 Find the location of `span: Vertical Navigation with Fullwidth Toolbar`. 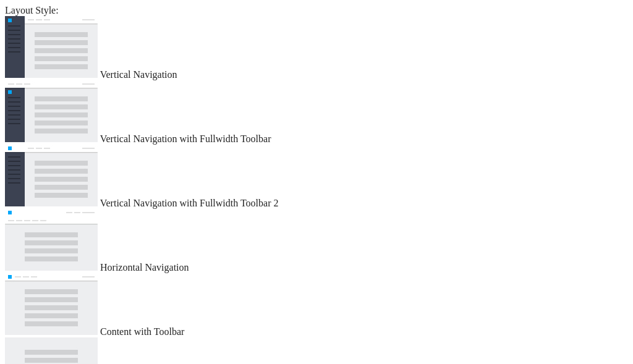

span: Vertical Navigation with Fullwidth Toolbar is located at coordinates (185, 138).